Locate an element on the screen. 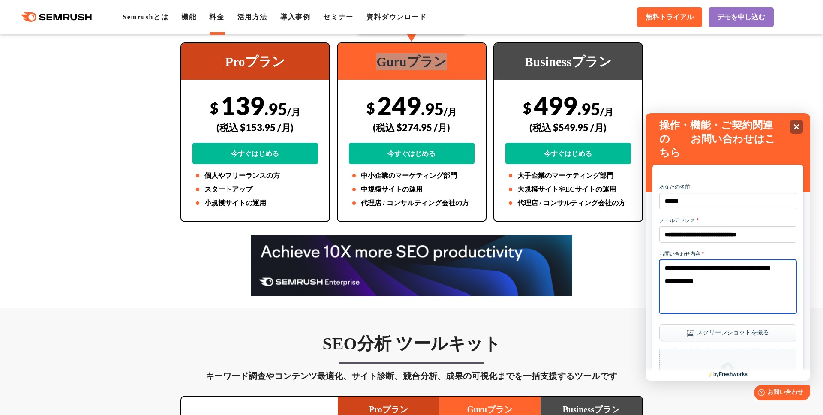 This screenshot has height=415, width=823. h3: SEO分析 ツールキット is located at coordinates (412, 344).